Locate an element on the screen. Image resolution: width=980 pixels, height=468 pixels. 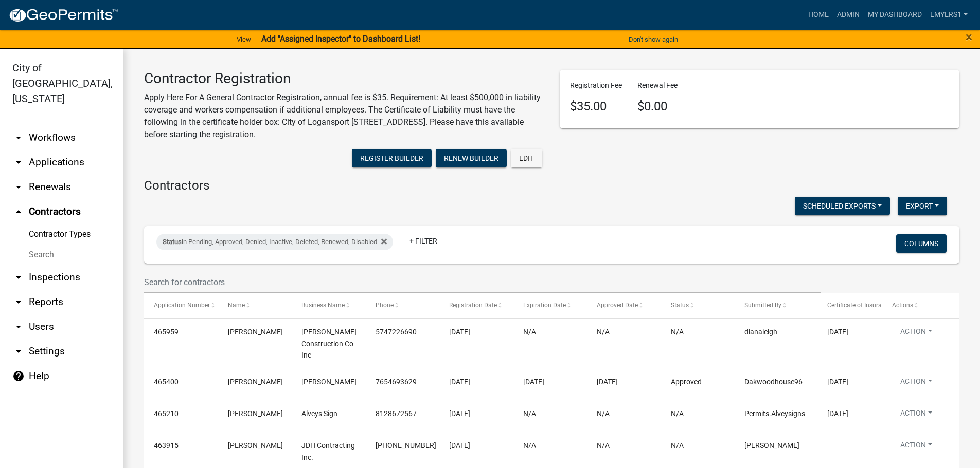
span: 7654693629 is located at coordinates (396, 382).